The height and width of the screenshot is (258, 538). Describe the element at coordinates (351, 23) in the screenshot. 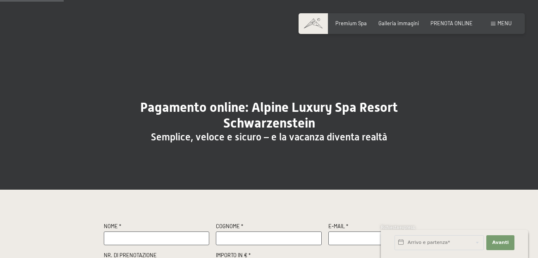

I see `a: Premium Spa` at that location.